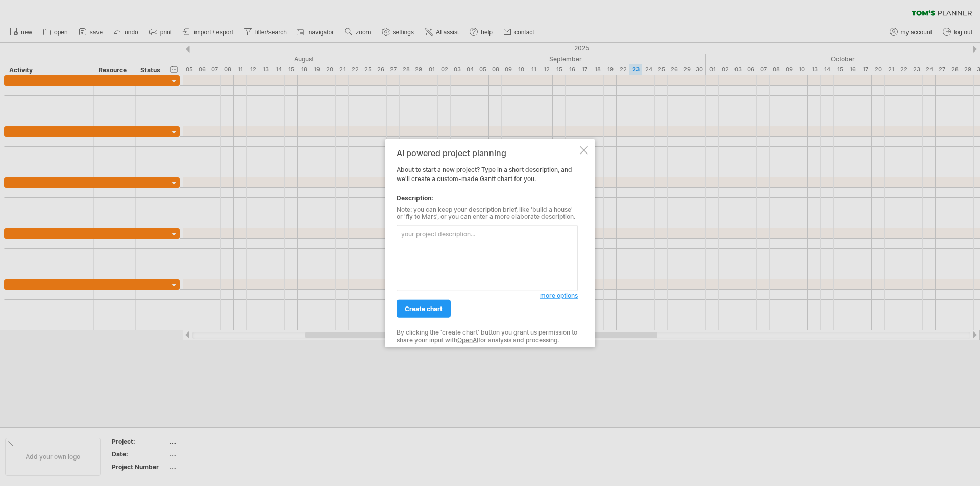 This screenshot has height=486, width=980. I want to click on div: Description:, so click(487, 198).